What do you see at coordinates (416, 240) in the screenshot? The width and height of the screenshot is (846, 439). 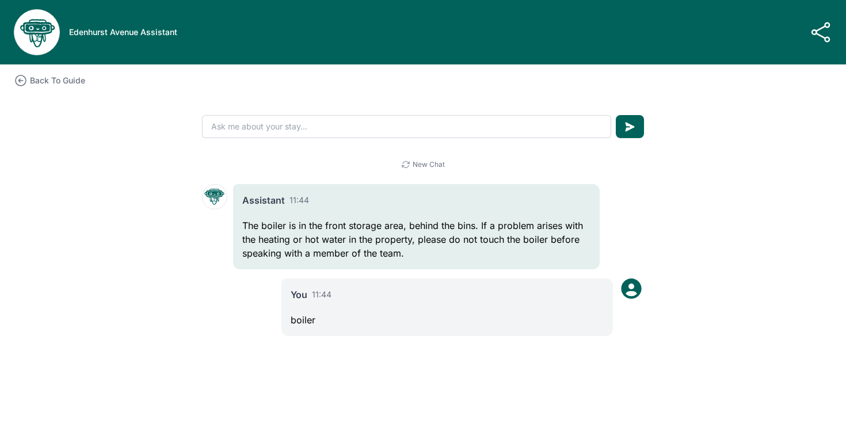 I see `p: The boiler is in the front storage area, behind the bins. If a problem arises with the heating or...` at bounding box center [416, 240].